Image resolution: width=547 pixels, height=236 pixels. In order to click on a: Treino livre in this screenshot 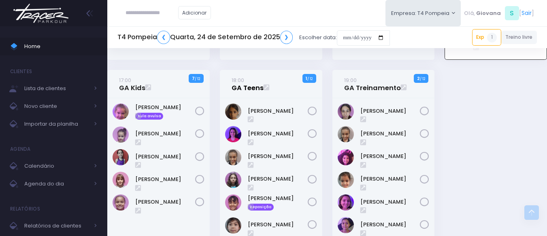, I will do `click(519, 37)`.